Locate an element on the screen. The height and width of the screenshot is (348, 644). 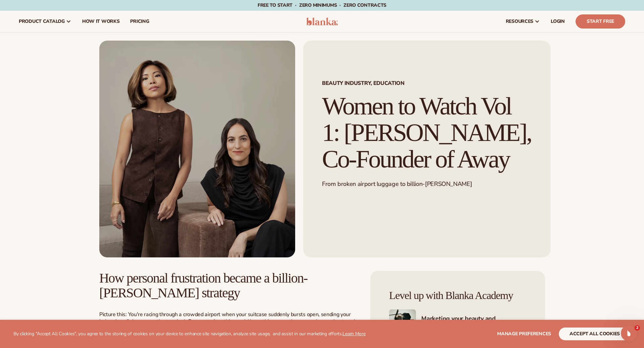
h4: Level up with Blanka Academy is located at coordinates (457, 295).